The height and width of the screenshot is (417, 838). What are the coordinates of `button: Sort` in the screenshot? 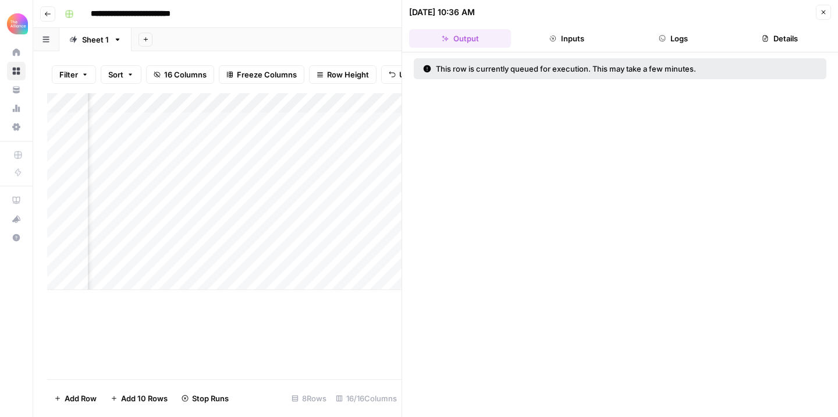 It's located at (121, 74).